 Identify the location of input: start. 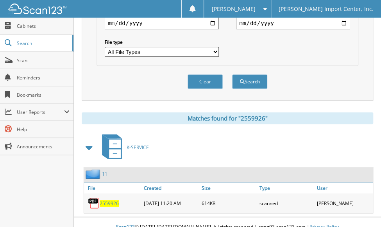
(162, 23).